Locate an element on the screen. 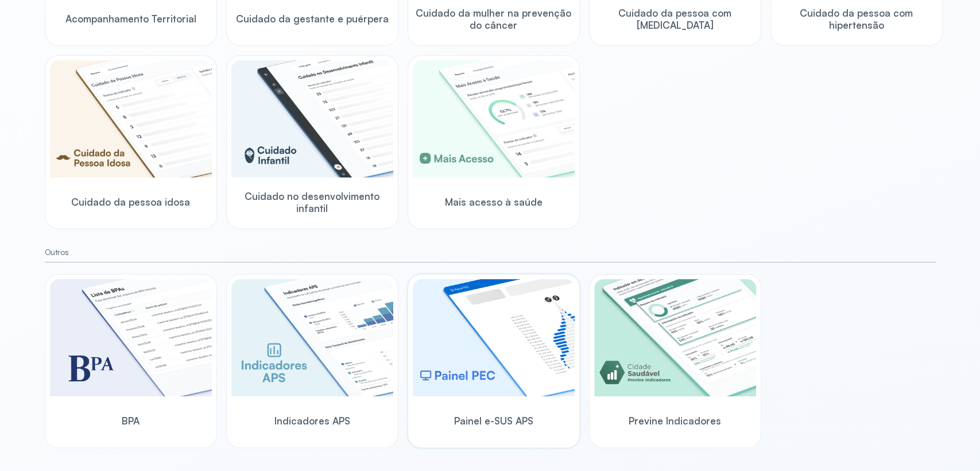  span: Mais acesso à saúde is located at coordinates (494, 202).